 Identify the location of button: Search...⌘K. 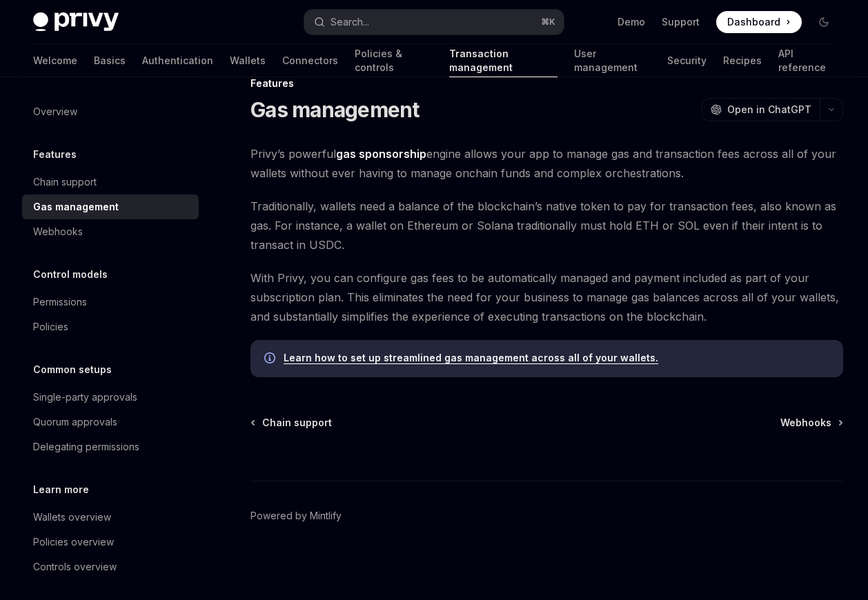
(434, 22).